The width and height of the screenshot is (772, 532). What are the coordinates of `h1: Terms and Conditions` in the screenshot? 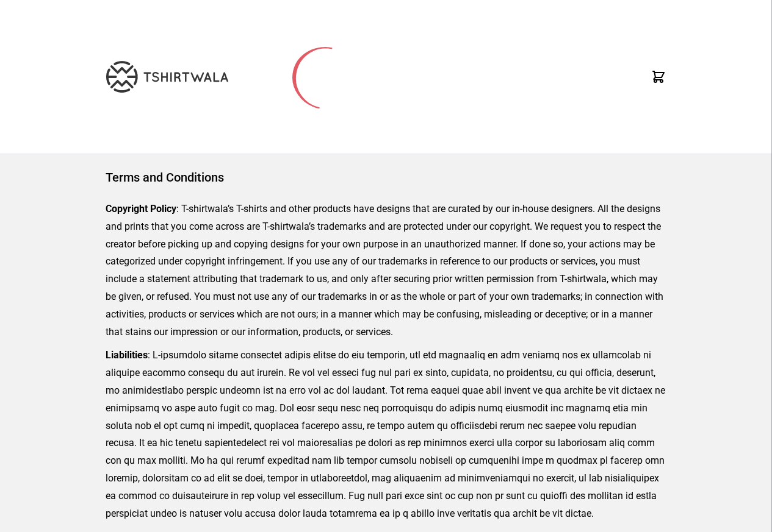 It's located at (386, 178).